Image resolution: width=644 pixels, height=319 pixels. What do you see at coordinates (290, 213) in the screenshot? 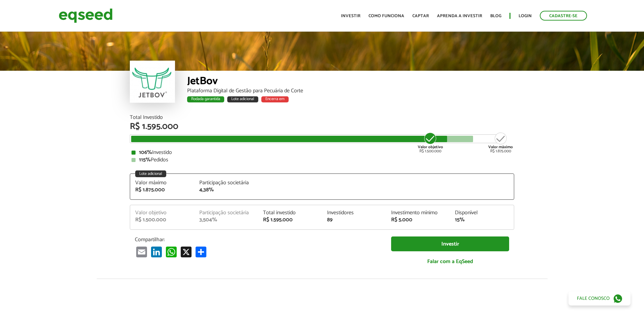
I see `div: Total investido` at bounding box center [290, 213].